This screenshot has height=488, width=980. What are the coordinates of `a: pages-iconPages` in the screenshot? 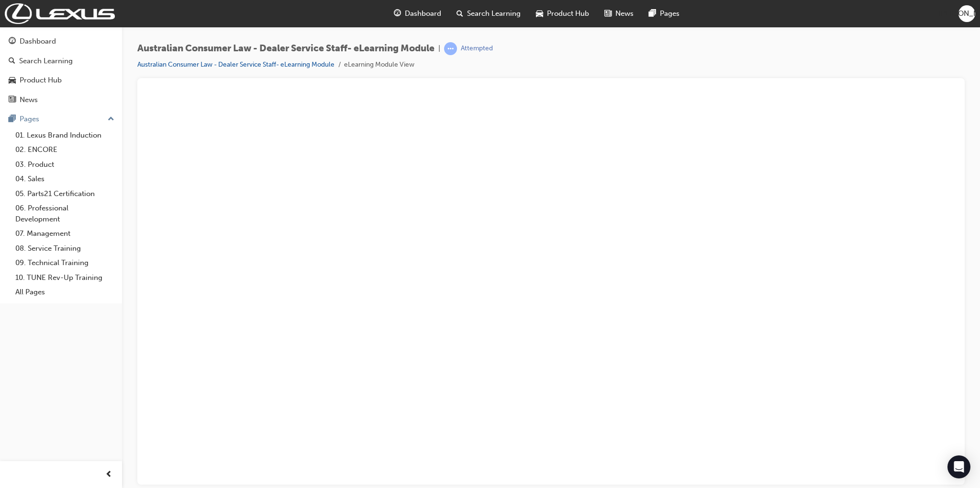 It's located at (664, 14).